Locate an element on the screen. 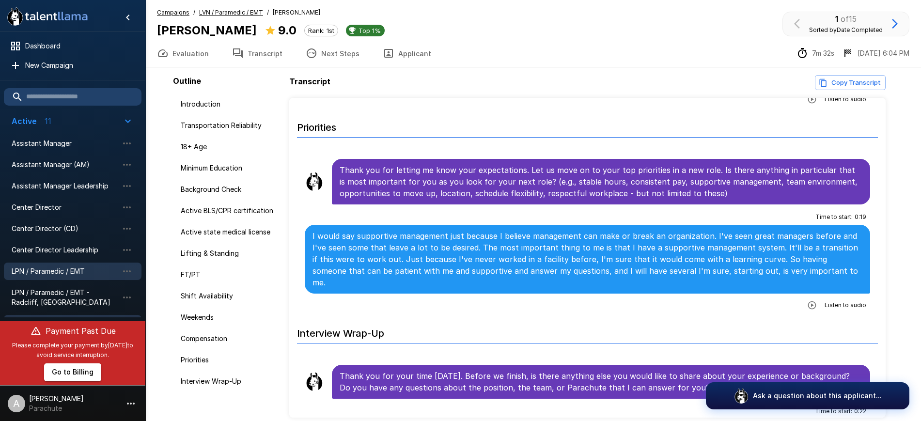 This screenshot has height=421, width=921. p: 7m 32s is located at coordinates (823, 53).